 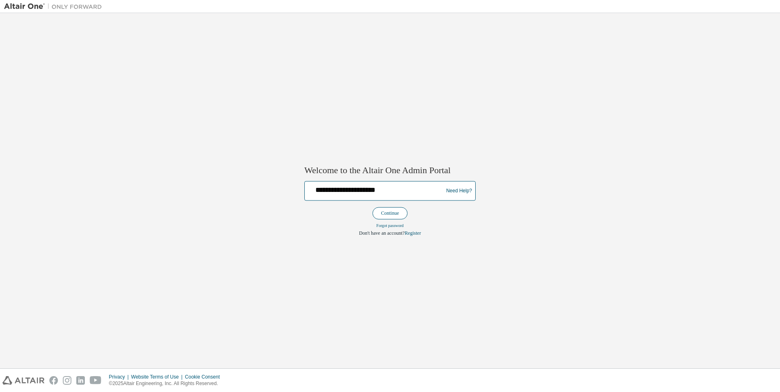 What do you see at coordinates (80, 380) in the screenshot?
I see `img: linkedin.svg` at bounding box center [80, 380].